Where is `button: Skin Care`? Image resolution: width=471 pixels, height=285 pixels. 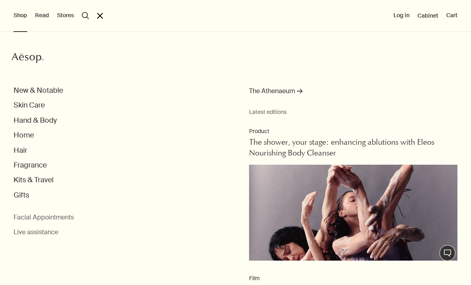 button: Skin Care is located at coordinates (29, 105).